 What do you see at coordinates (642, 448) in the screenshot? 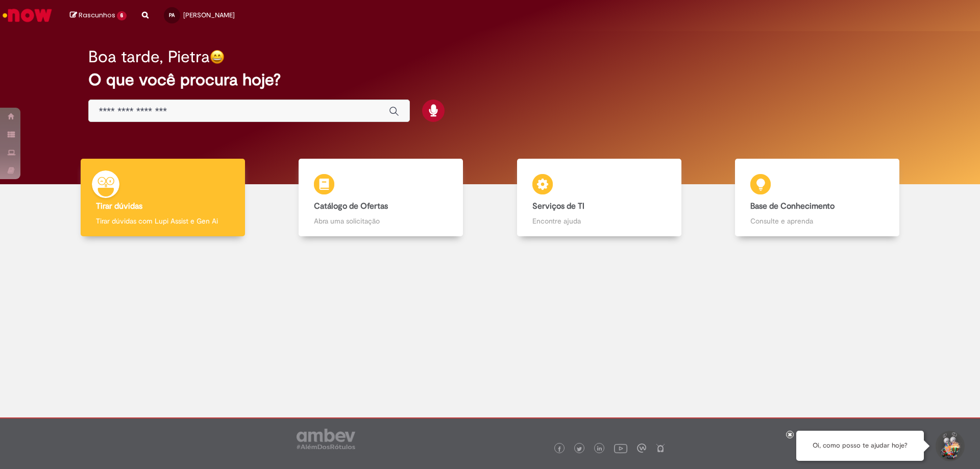
I see `img: logo_footer_workplace.png` at bounding box center [642, 448].